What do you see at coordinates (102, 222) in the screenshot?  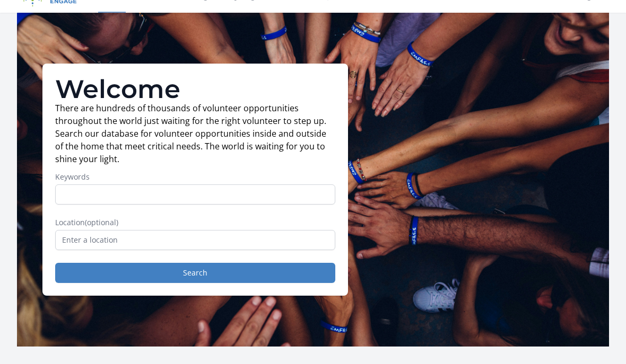 I see `span: (optional)` at bounding box center [102, 222].